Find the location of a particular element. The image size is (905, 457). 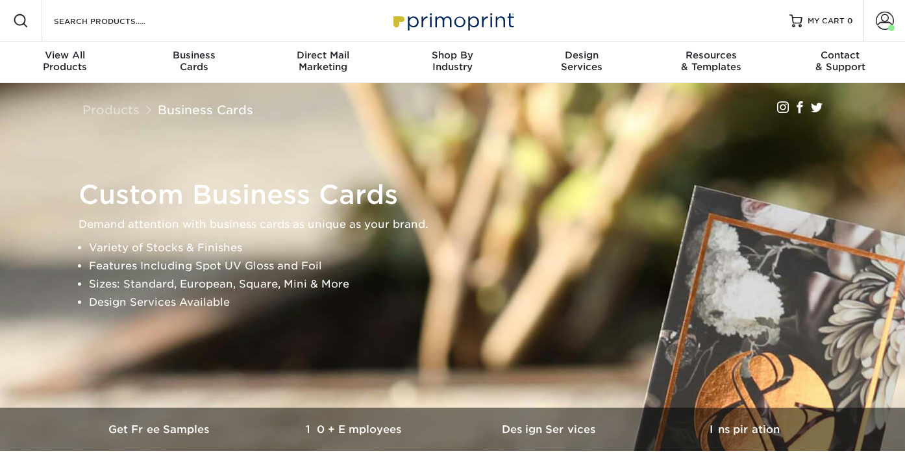

span: Resources is located at coordinates (711, 55).